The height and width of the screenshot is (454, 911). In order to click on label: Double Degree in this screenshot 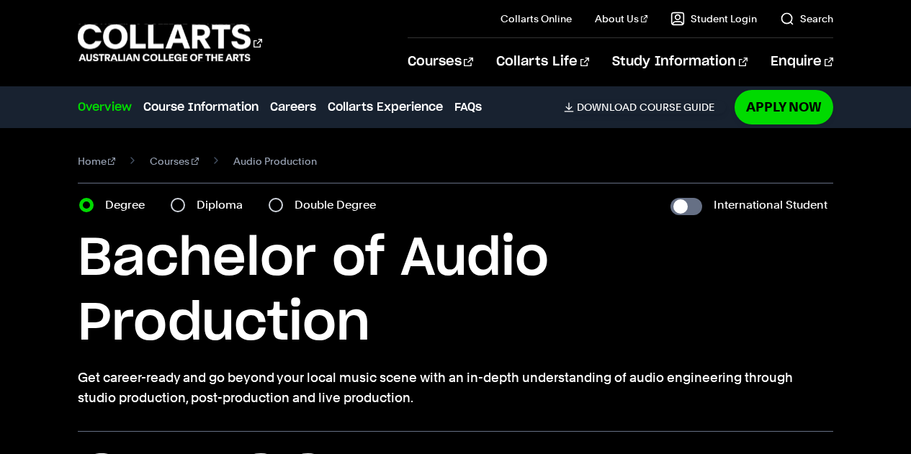, I will do `click(339, 205)`.